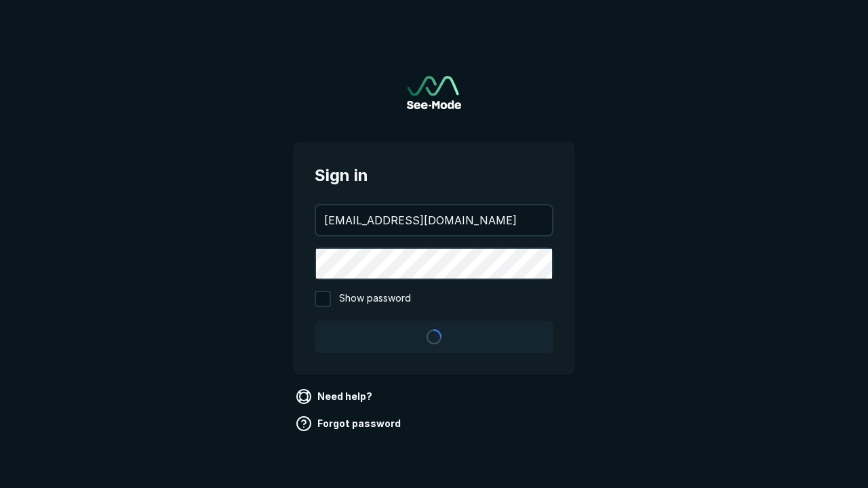 The height and width of the screenshot is (488, 868). Describe the element at coordinates (434, 175) in the screenshot. I see `span: Sign in` at that location.